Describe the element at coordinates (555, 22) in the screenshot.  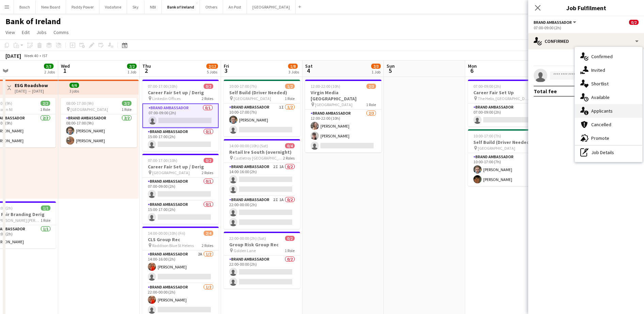
I see `button: Brand Ambassador` at that location.